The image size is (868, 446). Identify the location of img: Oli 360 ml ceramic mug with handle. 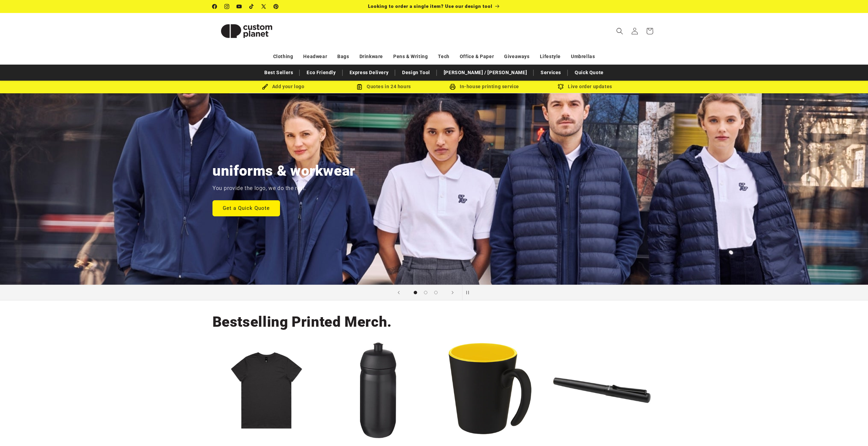
(490, 390).